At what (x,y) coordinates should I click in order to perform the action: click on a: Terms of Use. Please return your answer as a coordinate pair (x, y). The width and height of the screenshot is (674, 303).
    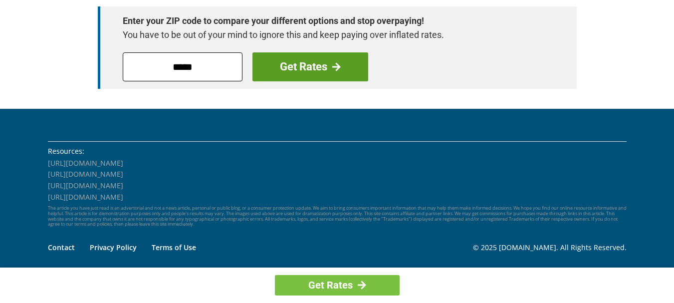
    Looking at the image, I should click on (174, 247).